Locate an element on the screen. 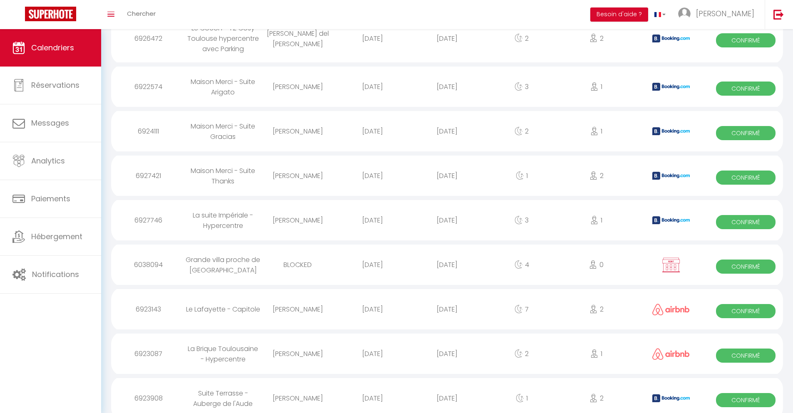 Image resolution: width=793 pixels, height=413 pixels. img: logout is located at coordinates (778, 14).